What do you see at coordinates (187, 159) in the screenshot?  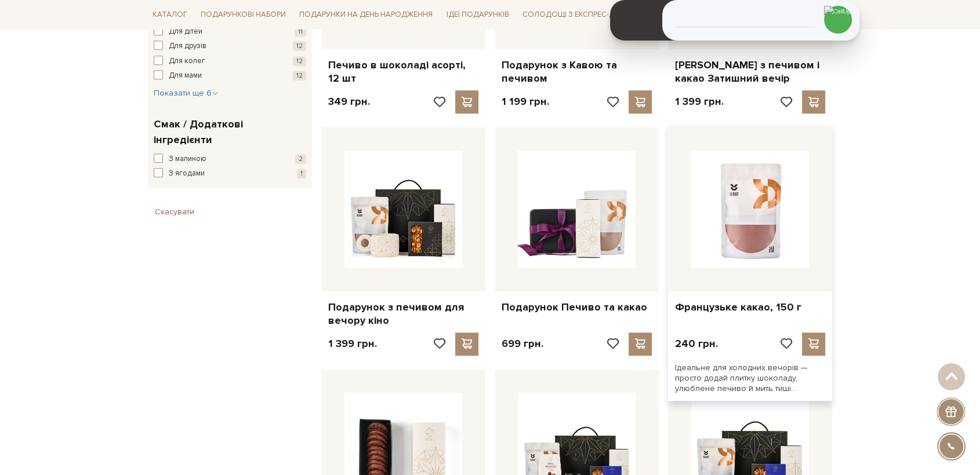 I see `span: З малиною` at bounding box center [187, 159].